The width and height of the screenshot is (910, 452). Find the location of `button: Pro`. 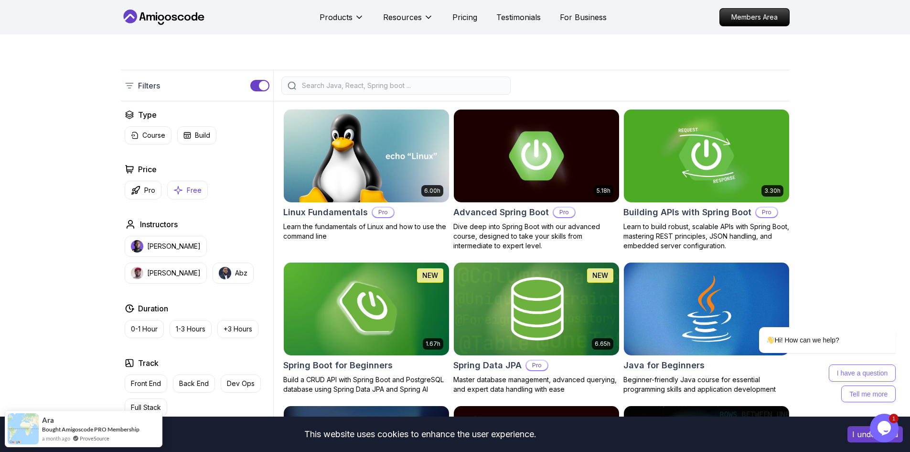

button: Pro is located at coordinates (143, 190).